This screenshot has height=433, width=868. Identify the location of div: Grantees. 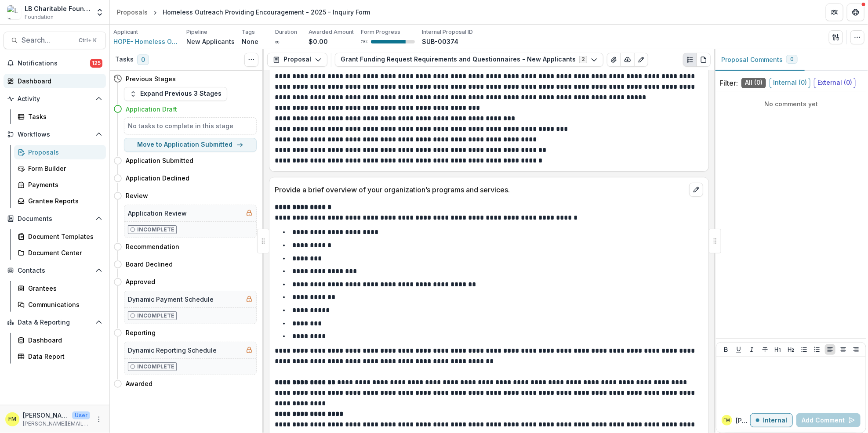
(63, 288).